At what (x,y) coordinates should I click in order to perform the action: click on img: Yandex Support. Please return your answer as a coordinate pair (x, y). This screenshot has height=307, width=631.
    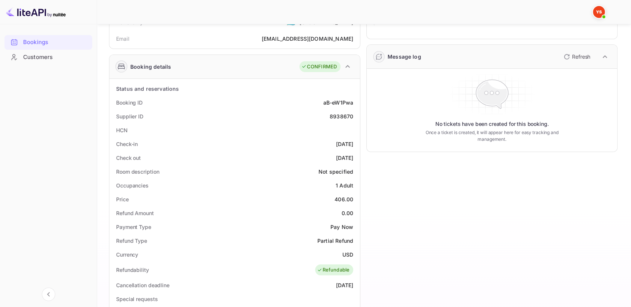
    Looking at the image, I should click on (598, 12).